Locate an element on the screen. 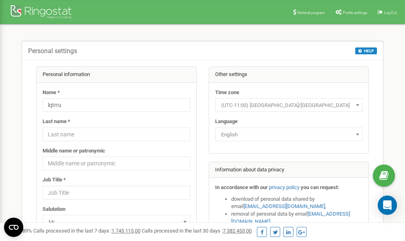  div: Information about data privacy is located at coordinates (289, 170).